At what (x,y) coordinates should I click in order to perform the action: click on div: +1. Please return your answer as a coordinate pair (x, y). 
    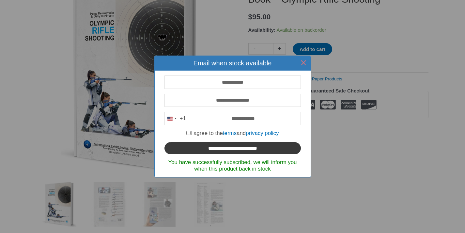
    Looking at the image, I should click on (183, 119).